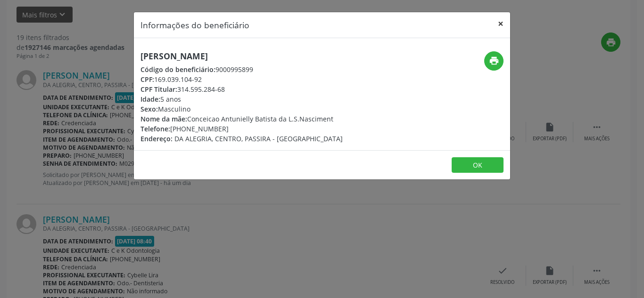  I want to click on div: 169.039.104-92, so click(241, 79).